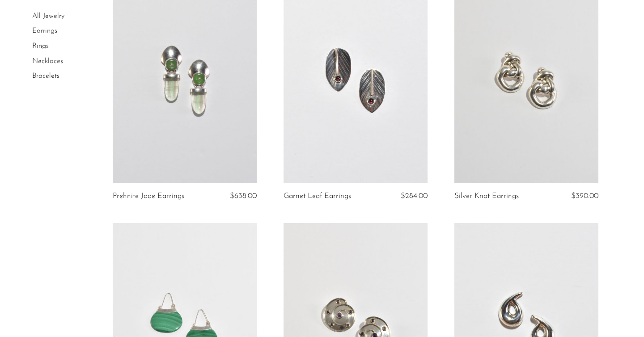 This screenshot has width=644, height=337. What do you see at coordinates (487, 196) in the screenshot?
I see `a: Silver Knot Earrings` at bounding box center [487, 196].